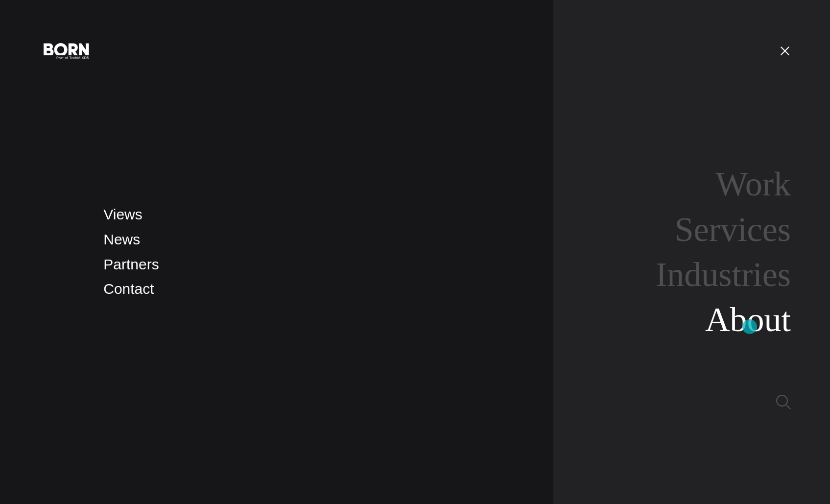 The image size is (830, 504). Describe the element at coordinates (123, 214) in the screenshot. I see `a: Views` at that location.